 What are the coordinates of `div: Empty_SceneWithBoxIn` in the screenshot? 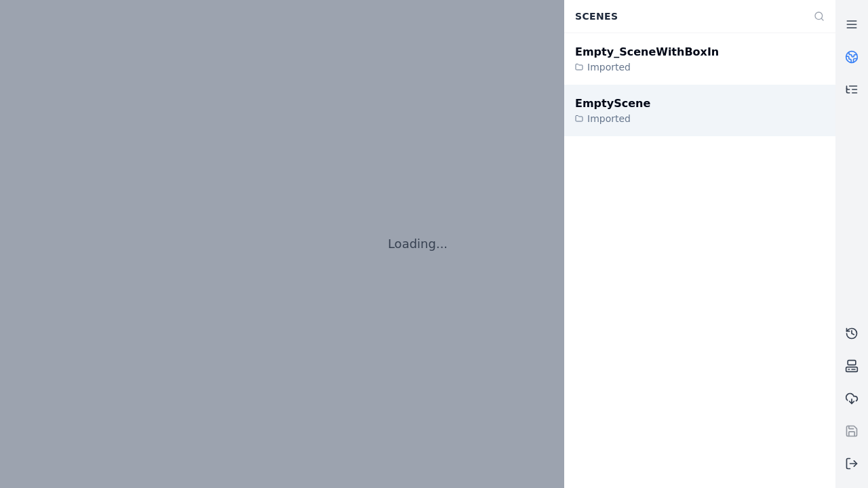 It's located at (647, 52).